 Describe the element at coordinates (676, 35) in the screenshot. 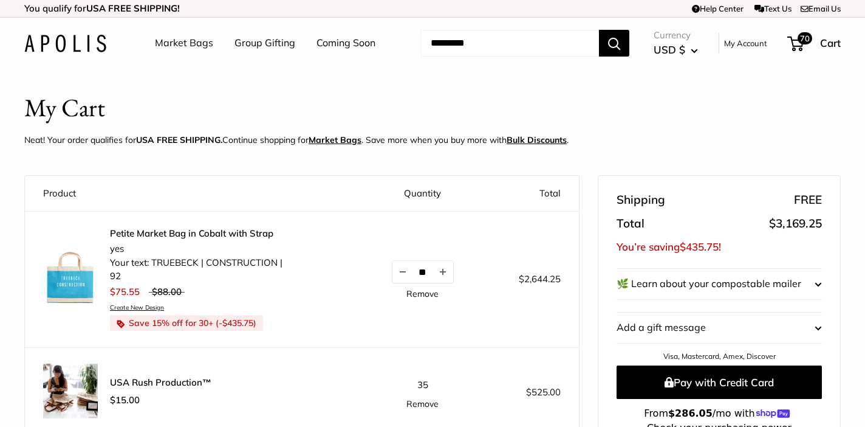

I see `span: Currency` at that location.